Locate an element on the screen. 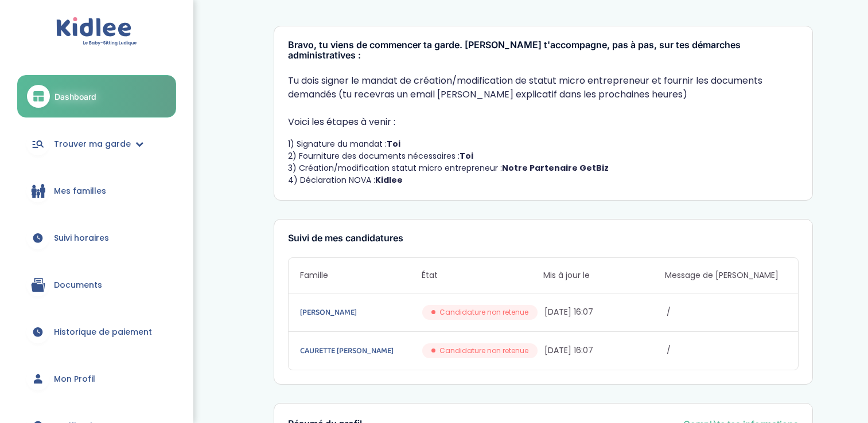 The image size is (868, 423). span: Mes familles is located at coordinates (80, 191).